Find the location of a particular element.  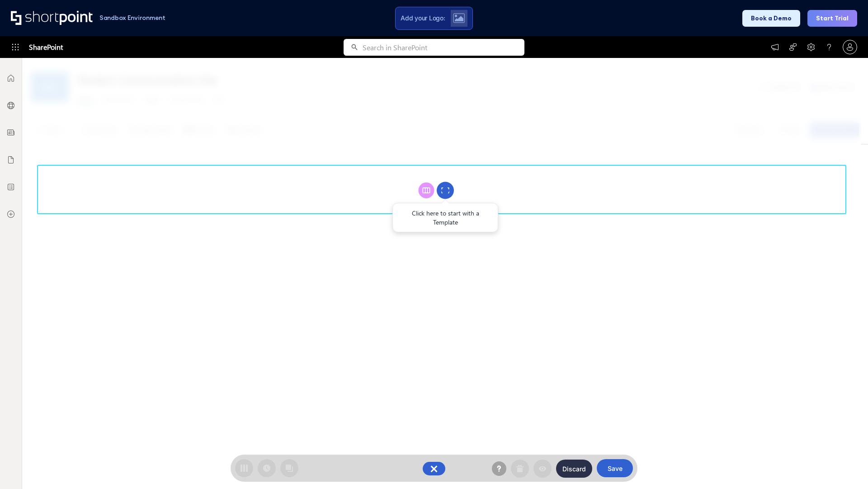

div: Chat Widget is located at coordinates (845, 467).